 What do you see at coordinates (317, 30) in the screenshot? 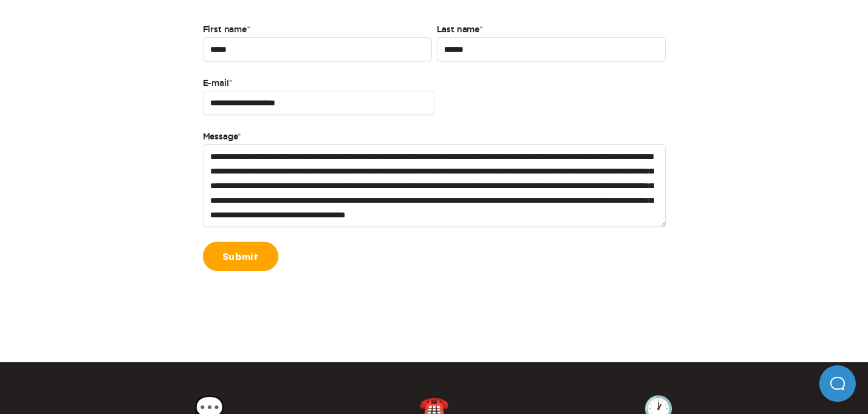
I see `label: First name` at bounding box center [317, 30].